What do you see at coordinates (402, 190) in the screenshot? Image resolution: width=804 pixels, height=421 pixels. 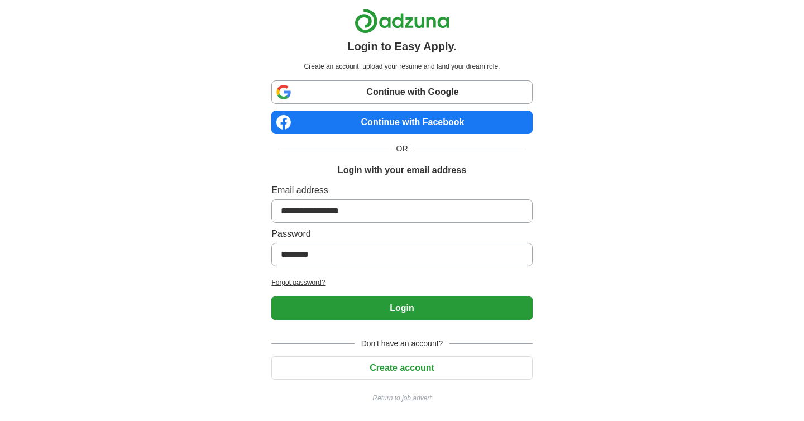 I see `label: Email address` at bounding box center [402, 190].